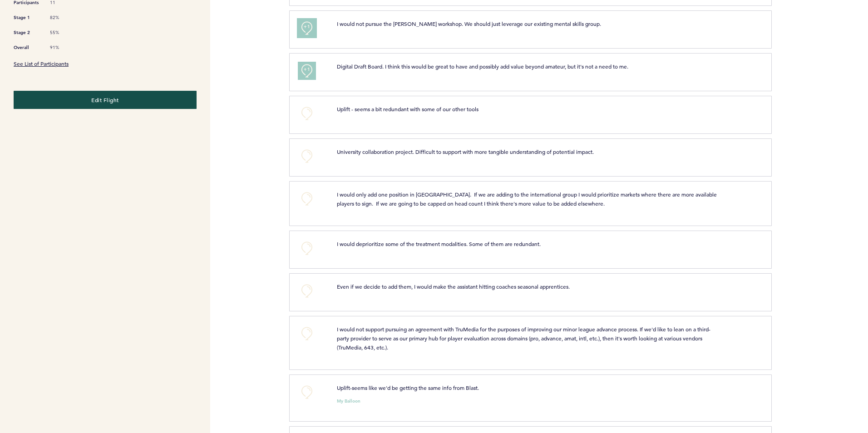 This screenshot has height=433, width=868. What do you see at coordinates (27, 48) in the screenshot?
I see `span: Overall` at bounding box center [27, 48].